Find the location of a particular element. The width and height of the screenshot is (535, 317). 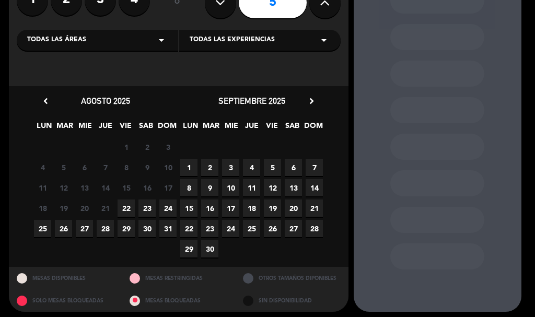

span: Todas las experiencias is located at coordinates (232, 40).